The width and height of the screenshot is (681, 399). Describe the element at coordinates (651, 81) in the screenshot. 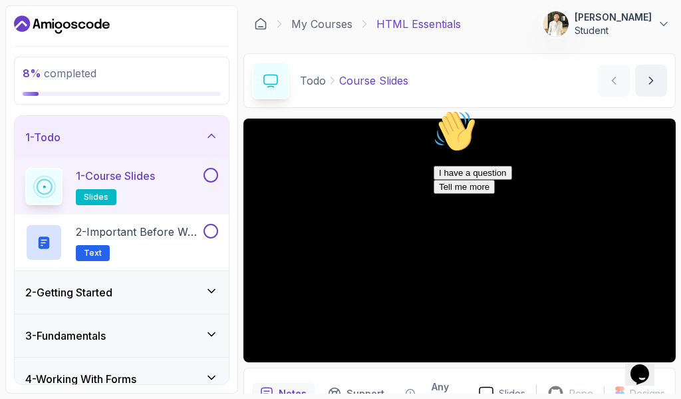

I see `button: next content` at that location.